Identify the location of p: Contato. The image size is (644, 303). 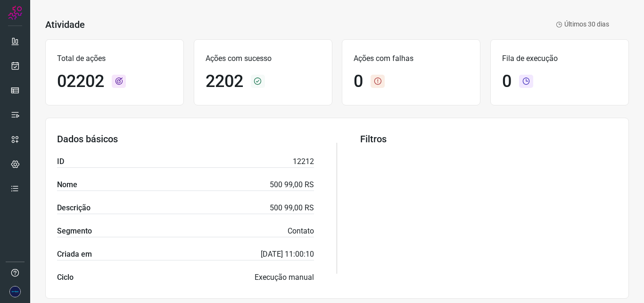
(301, 231).